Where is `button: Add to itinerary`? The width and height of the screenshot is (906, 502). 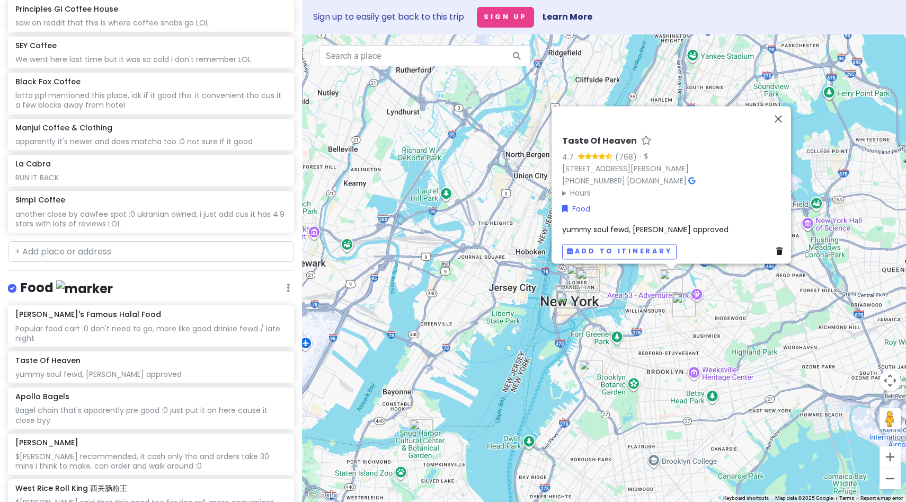 button: Add to itinerary is located at coordinates (619, 252).